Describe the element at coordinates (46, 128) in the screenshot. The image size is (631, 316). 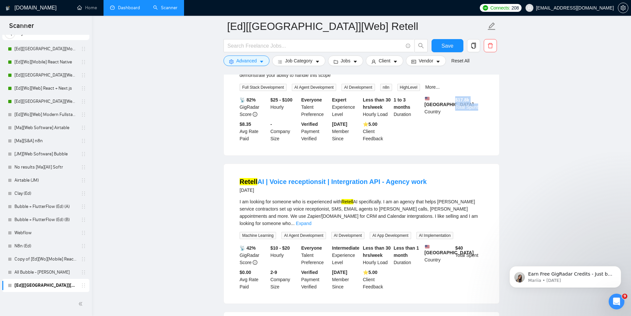
I see `a: [Ma][Web Software] Airtable` at that location.